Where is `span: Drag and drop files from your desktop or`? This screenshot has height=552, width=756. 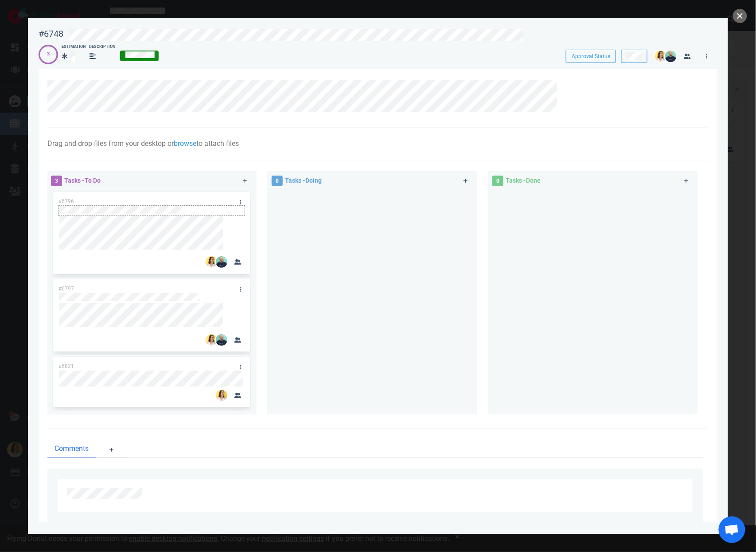
span: Drag and drop files from your desktop or is located at coordinates (110, 143).